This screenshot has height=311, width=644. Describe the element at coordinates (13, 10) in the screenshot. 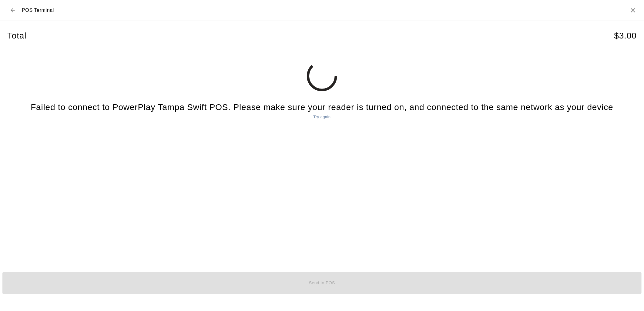

I see `button: Back to checkout` at that location.